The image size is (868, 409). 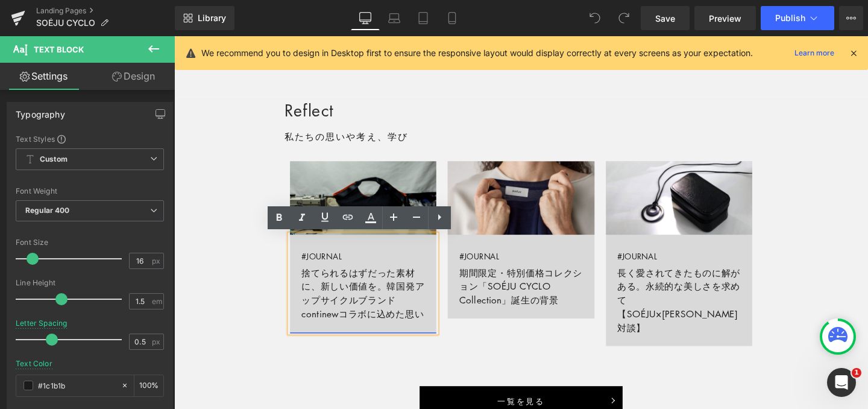 What do you see at coordinates (595, 18) in the screenshot?
I see `button: Undo` at bounding box center [595, 18].